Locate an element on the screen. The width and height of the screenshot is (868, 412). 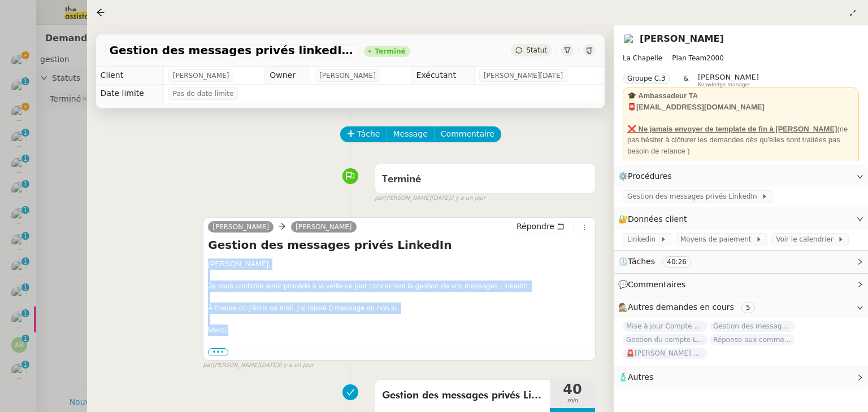
span: Moyens de paiement is located at coordinates (718, 239).